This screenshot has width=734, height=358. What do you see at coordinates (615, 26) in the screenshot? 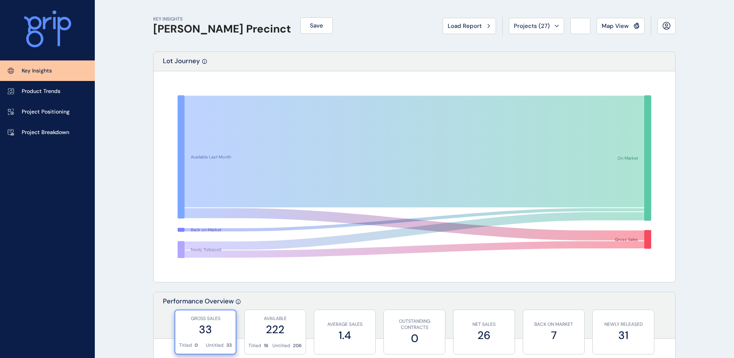
I see `span: Map View` at bounding box center [615, 26].